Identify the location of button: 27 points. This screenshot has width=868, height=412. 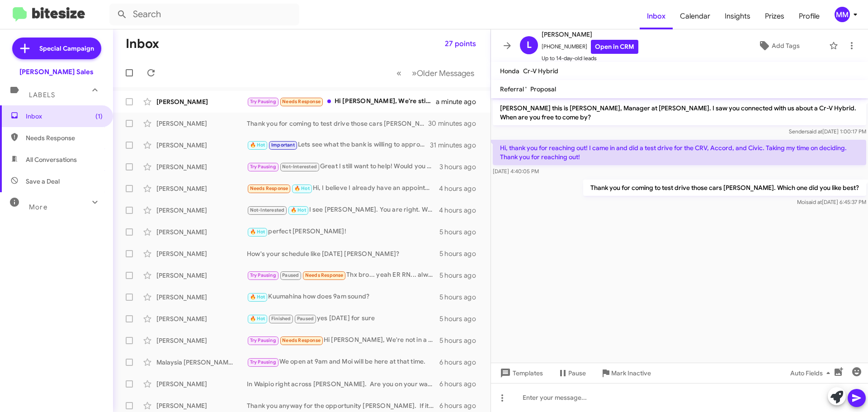
(460, 44).